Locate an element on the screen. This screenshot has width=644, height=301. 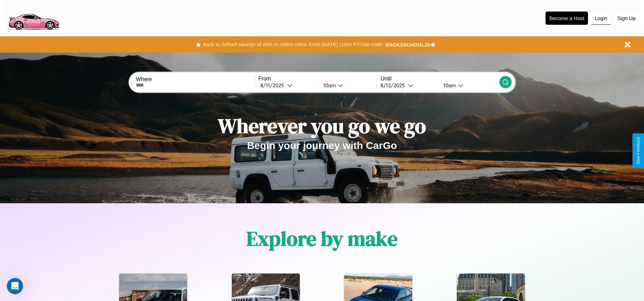
label: Until is located at coordinates (439, 79).